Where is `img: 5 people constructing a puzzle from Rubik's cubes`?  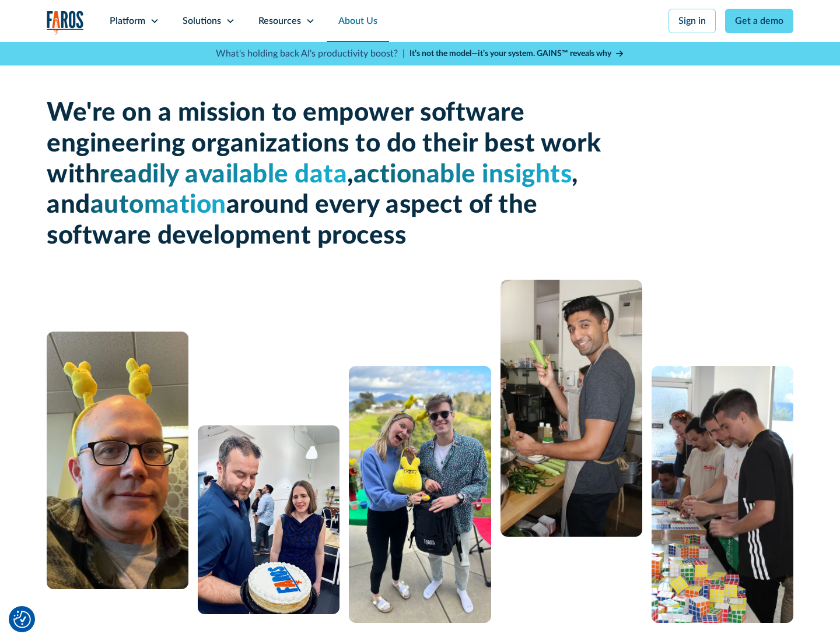 img: 5 people constructing a puzzle from Rubik's cubes is located at coordinates (722, 494).